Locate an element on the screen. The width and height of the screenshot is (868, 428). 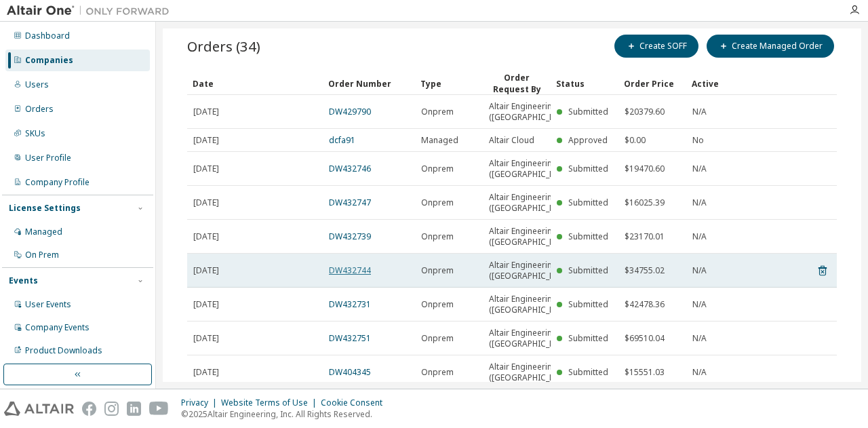
div: Events is located at coordinates (23, 281).